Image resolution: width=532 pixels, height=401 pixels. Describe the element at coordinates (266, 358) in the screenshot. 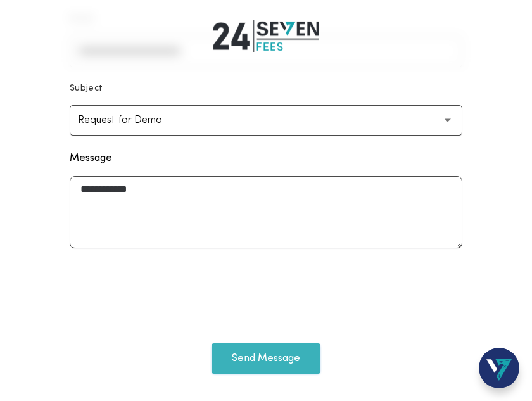

I see `button: Send Message` at that location.